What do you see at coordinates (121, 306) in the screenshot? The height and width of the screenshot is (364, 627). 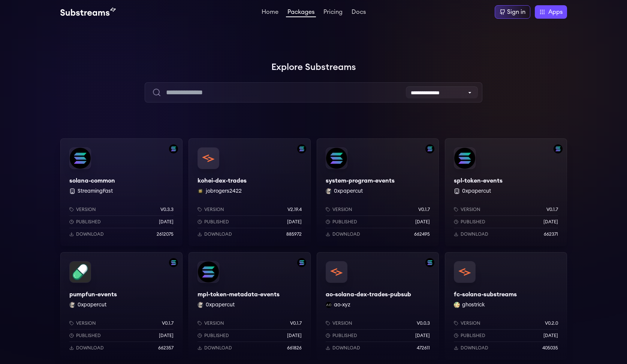 I see `a: Filter by solana networkpumpfun-eventspumpfun-events0xpapercut 0xpapercutVersionv0.1.7Published[D...` at bounding box center [121, 306].